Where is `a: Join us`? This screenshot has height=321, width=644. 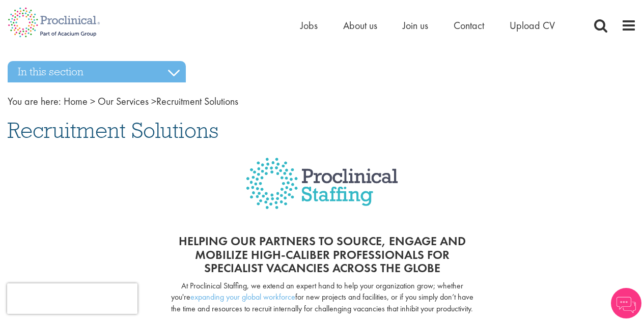
a: Join us is located at coordinates (416, 25).